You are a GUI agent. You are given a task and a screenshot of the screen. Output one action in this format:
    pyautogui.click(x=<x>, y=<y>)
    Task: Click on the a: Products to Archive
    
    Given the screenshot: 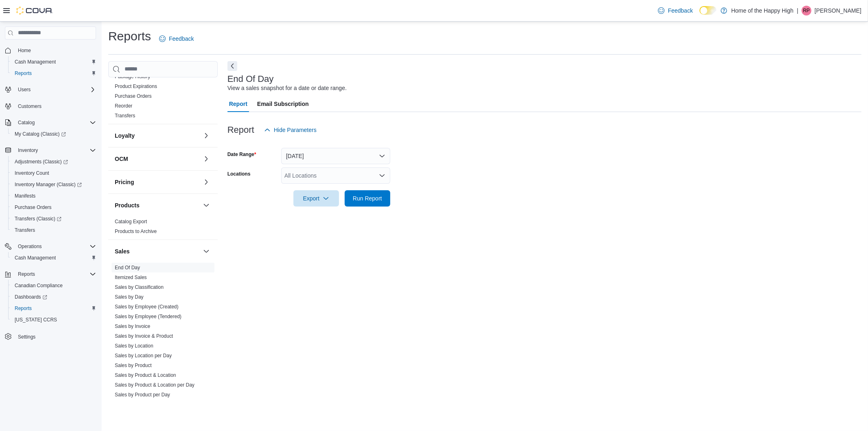 What is the action you would take?
    pyautogui.click(x=136, y=231)
    